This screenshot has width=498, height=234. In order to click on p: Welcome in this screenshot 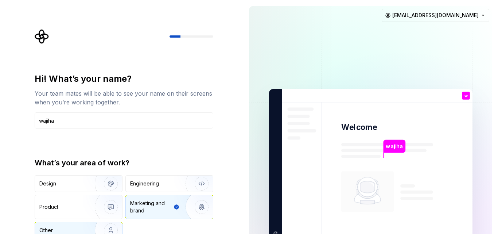, I will do `click(359, 127)`.